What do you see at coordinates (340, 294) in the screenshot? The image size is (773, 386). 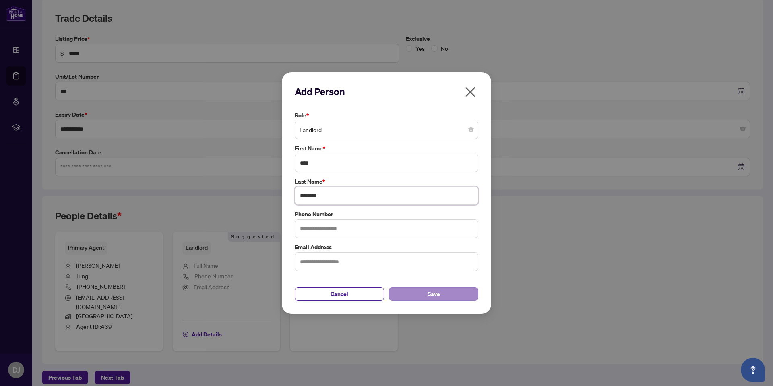 I see `span: Cancel` at bounding box center [340, 294].